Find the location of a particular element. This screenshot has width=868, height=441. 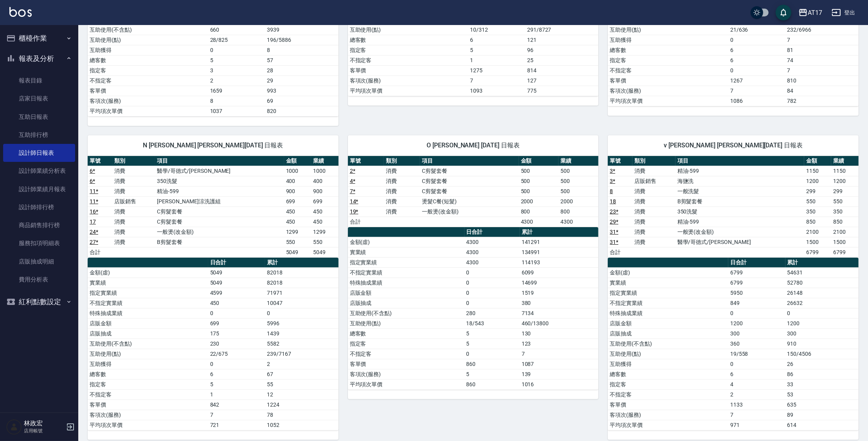

td: 10047 is located at coordinates (301, 303).